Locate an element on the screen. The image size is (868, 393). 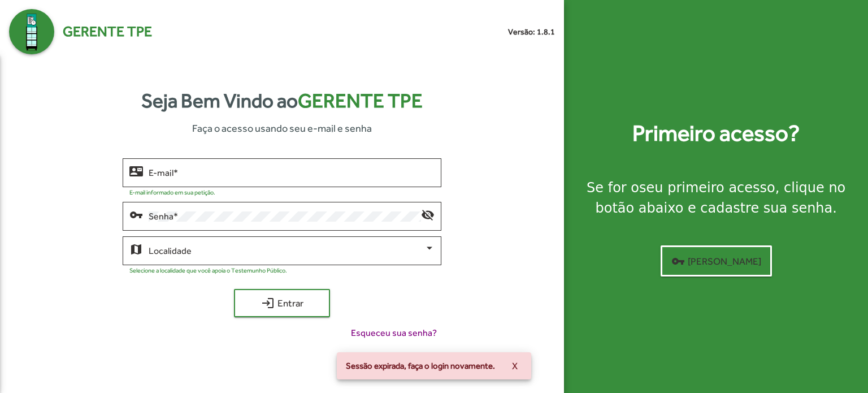
img: Logo Gerente is located at coordinates (31, 31).